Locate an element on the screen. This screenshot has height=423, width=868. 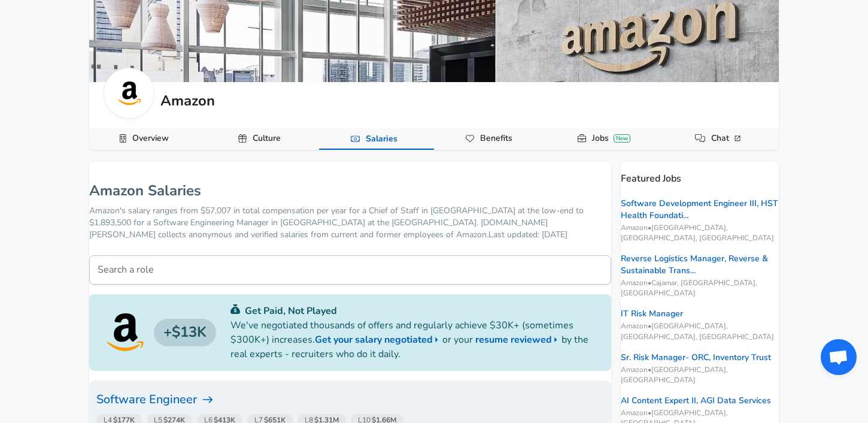
a: Software Development Engineer III, HST Health Foundati... is located at coordinates (700, 210).